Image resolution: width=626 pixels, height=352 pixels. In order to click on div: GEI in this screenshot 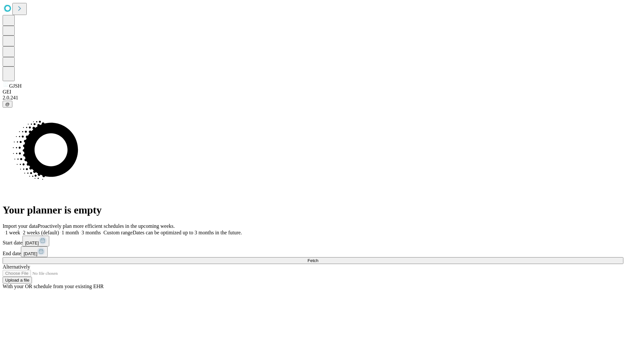, I will do `click(313, 92)`.